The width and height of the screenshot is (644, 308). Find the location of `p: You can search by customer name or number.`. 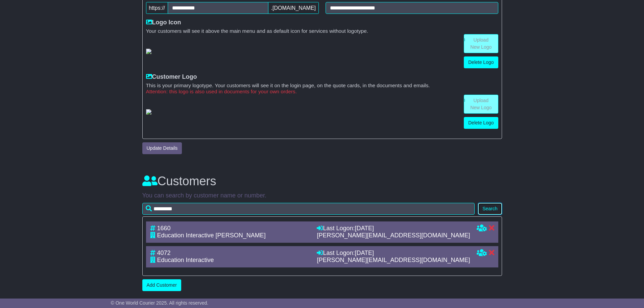

p: You can search by customer name or number. is located at coordinates (322, 196).